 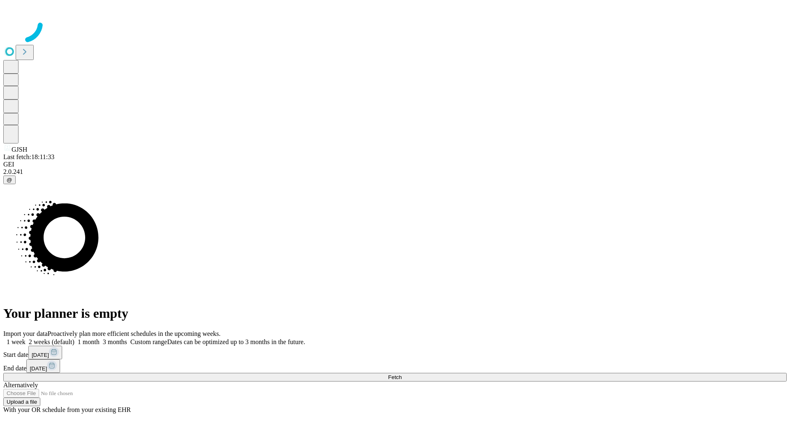 What do you see at coordinates (26, 334) in the screenshot?
I see `span: Import your data` at bounding box center [26, 334].